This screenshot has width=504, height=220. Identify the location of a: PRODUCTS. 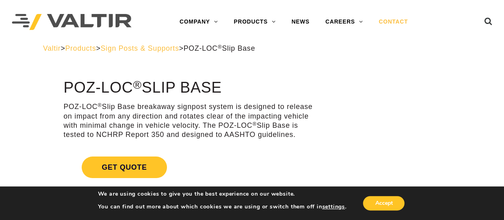
(255, 22).